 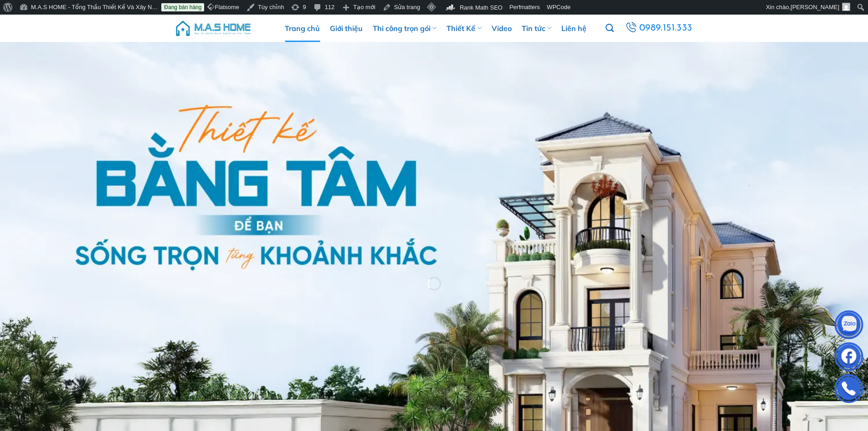 I want to click on a: Tin tức, so click(x=536, y=29).